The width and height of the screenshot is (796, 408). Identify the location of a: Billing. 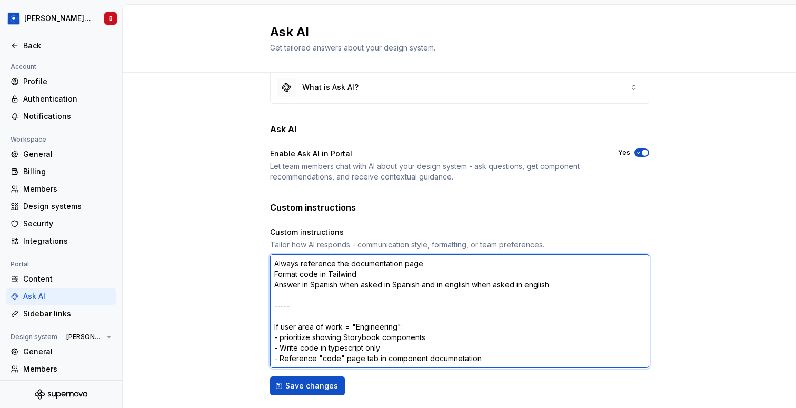
(61, 172).